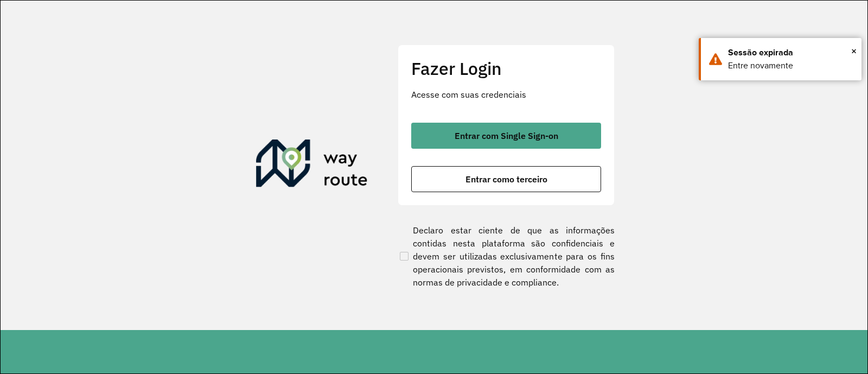  I want to click on label: Declaro estar ciente de que as informações contidas nesta plataforma são confidenciais e devem se..., so click(506, 256).